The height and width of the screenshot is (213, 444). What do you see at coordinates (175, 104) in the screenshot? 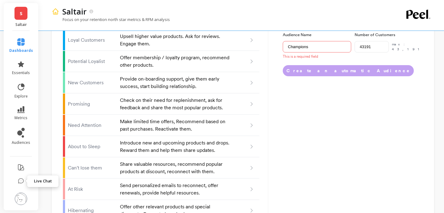
I see `p: Check on their need for replenishment, ask for feedback and share the most popular products.` at bounding box center [175, 104].